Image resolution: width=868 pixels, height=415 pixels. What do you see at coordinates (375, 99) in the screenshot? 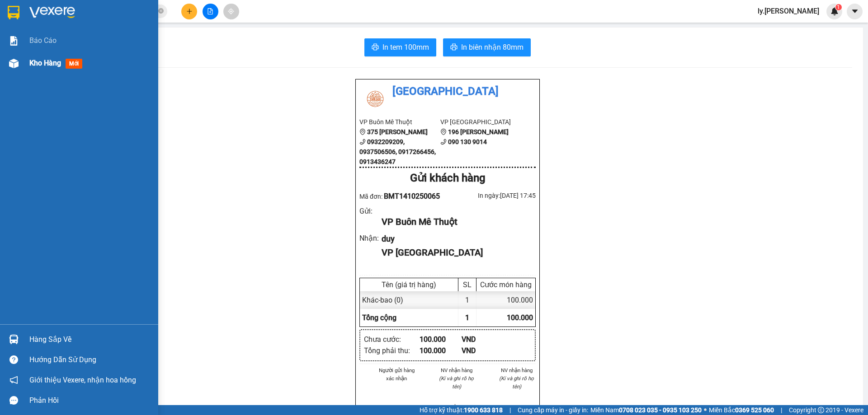
I see `img: logo.jpg` at bounding box center [375, 99].